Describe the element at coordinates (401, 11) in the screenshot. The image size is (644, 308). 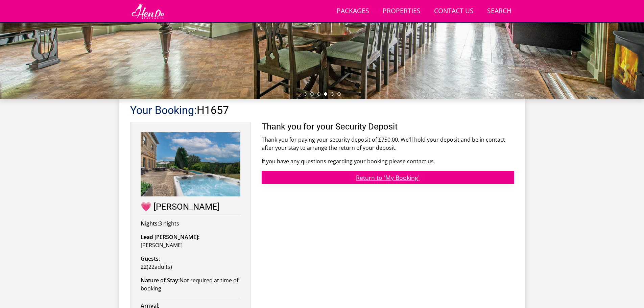
I see `a: Properties` at that location.